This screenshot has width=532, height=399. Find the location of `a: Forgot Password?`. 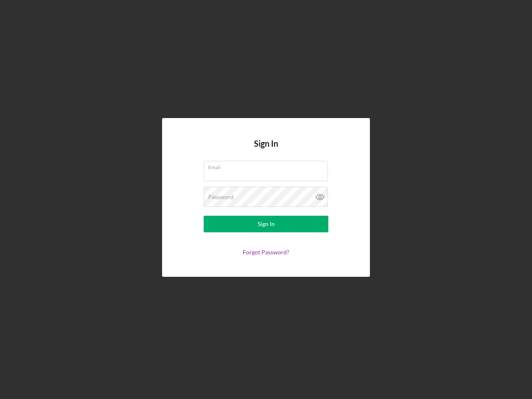

a: Forgot Password? is located at coordinates (266, 252).